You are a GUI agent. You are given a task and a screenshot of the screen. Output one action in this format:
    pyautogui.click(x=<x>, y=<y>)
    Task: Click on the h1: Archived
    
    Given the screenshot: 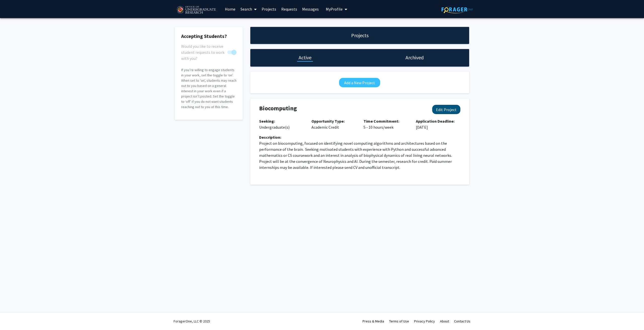 What is the action you would take?
    pyautogui.click(x=415, y=58)
    